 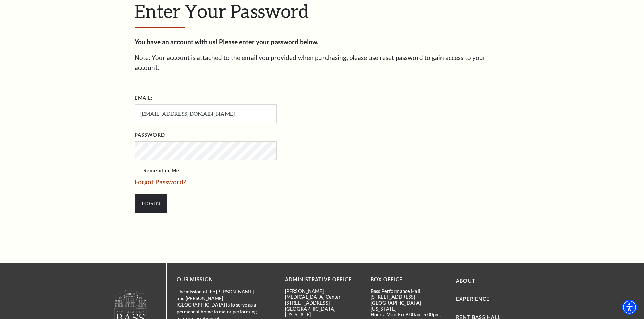 I want to click on p: Note: Your account is attached to the email you provided when purchasing, please use reset passwo..., so click(x=322, y=63).